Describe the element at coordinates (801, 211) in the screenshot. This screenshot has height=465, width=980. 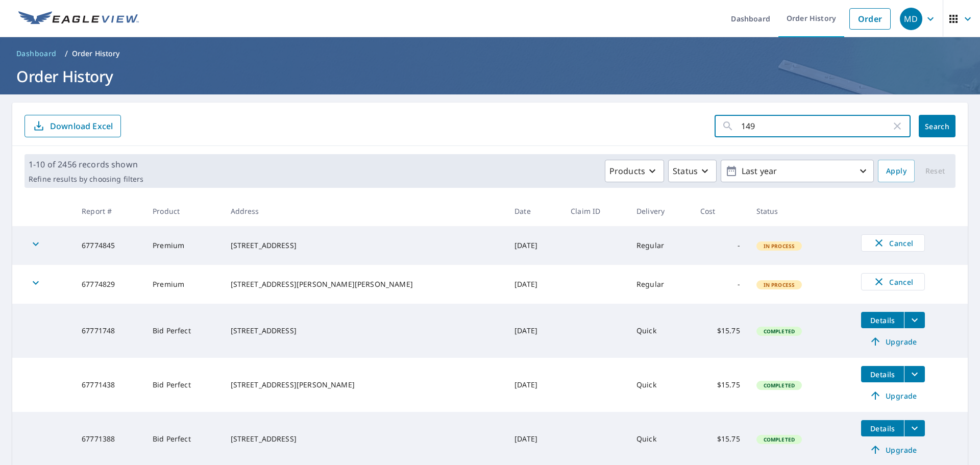
I see `th: Status` at that location.